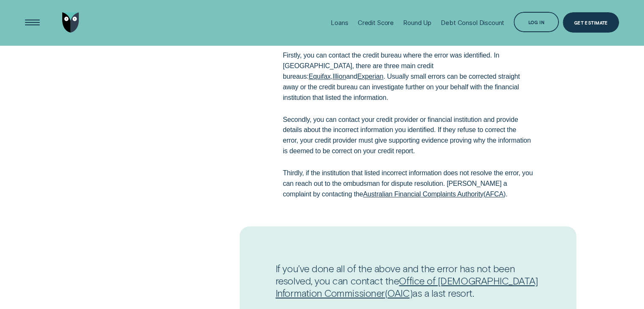  What do you see at coordinates (339, 22) in the screenshot?
I see `div: Loans` at bounding box center [339, 22].